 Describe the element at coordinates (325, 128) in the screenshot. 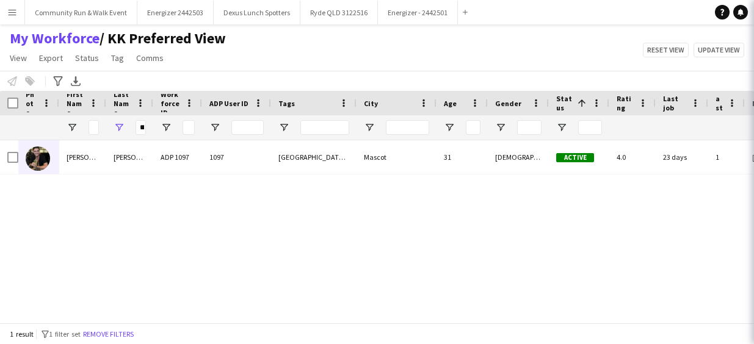

I see `input: Tags Filter Input` at that location.